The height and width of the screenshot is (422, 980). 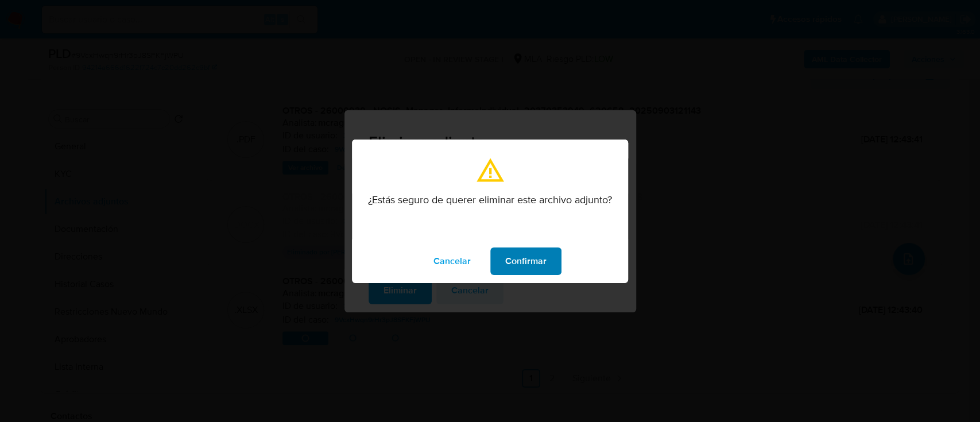 What do you see at coordinates (526, 262) in the screenshot?
I see `button: modal_confirmation.confirm` at bounding box center [526, 262].